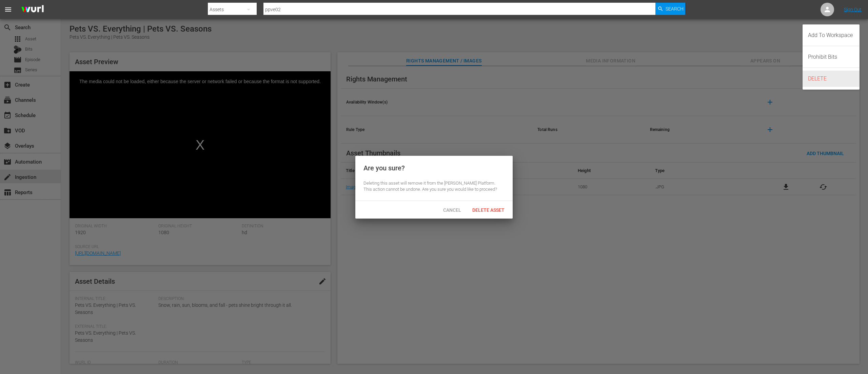 This screenshot has height=374, width=868. I want to click on button: Cancel, so click(452, 210).